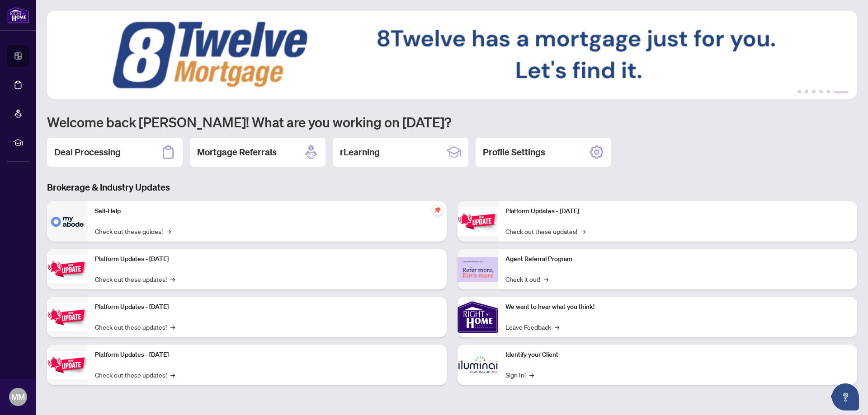 This screenshot has width=868, height=415. What do you see at coordinates (237, 152) in the screenshot?
I see `h2: Mortgage Referrals` at bounding box center [237, 152].